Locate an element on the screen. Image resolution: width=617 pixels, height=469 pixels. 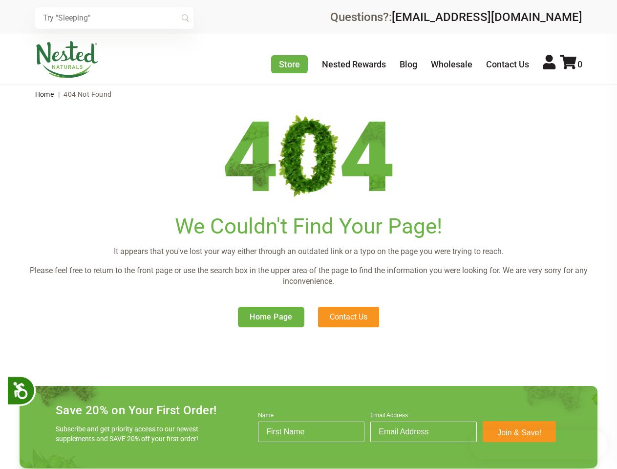
p: It appears that you've lost your way either through an outdated link or a typo on the page you we... is located at coordinates (308, 252).